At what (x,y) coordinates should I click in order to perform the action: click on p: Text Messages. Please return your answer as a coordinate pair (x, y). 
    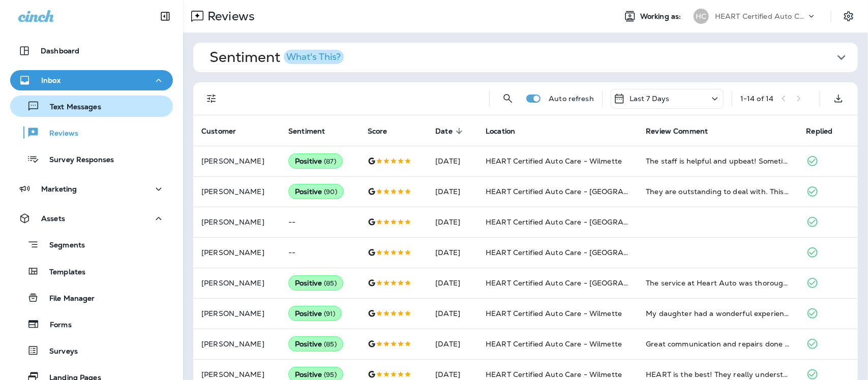
    Looking at the image, I should click on (71, 107).